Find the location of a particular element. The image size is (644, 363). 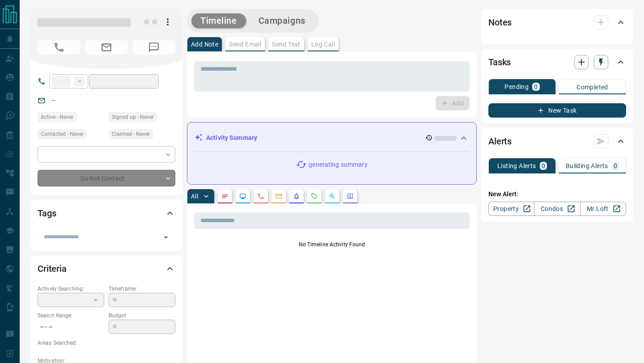

span: Contacted - Never is located at coordinates (62, 134).